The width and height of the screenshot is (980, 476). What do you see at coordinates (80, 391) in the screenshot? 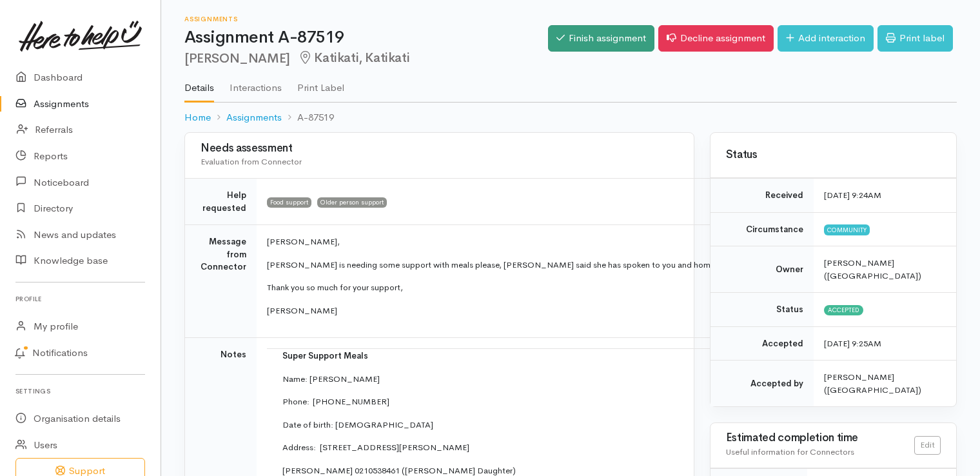
I see `h6: Settings` at bounding box center [80, 391].